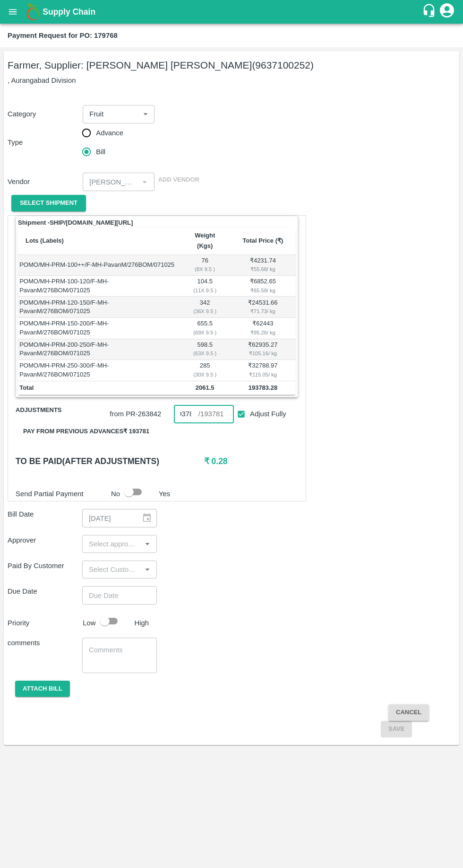 Image resolution: width=463 pixels, height=868 pixels. What do you see at coordinates (49, 203) in the screenshot?
I see `button: Select Shipment` at bounding box center [49, 203].